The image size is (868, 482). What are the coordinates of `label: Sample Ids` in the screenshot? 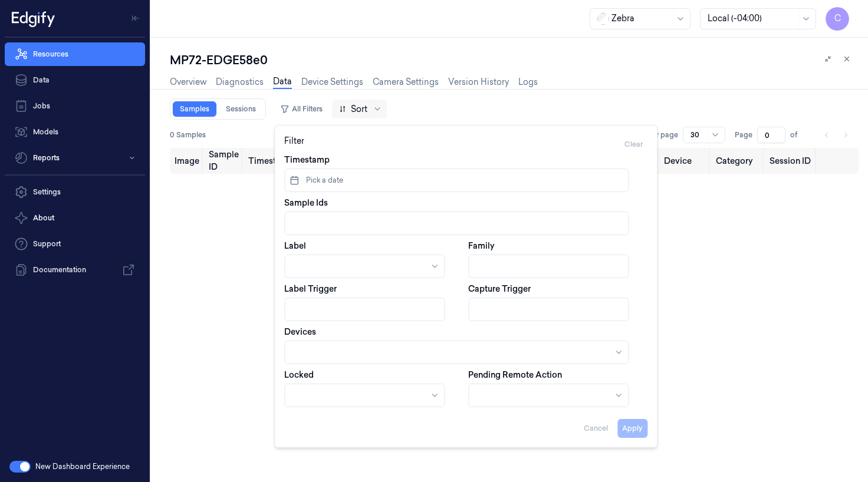 It's located at (306, 203).